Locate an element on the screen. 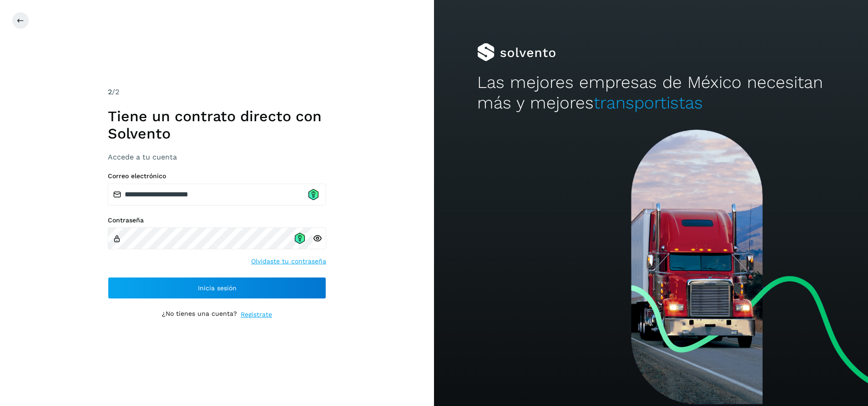 The image size is (868, 406). label: Correo electrónico is located at coordinates (217, 176).